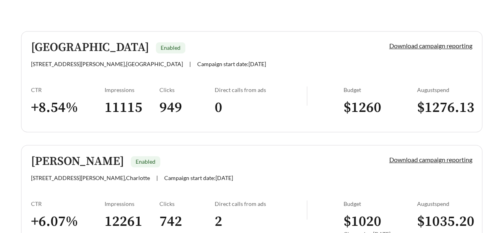 This screenshot has height=233, width=503. What do you see at coordinates (445, 221) in the screenshot?
I see `h3: $ 1035.20` at bounding box center [445, 221].